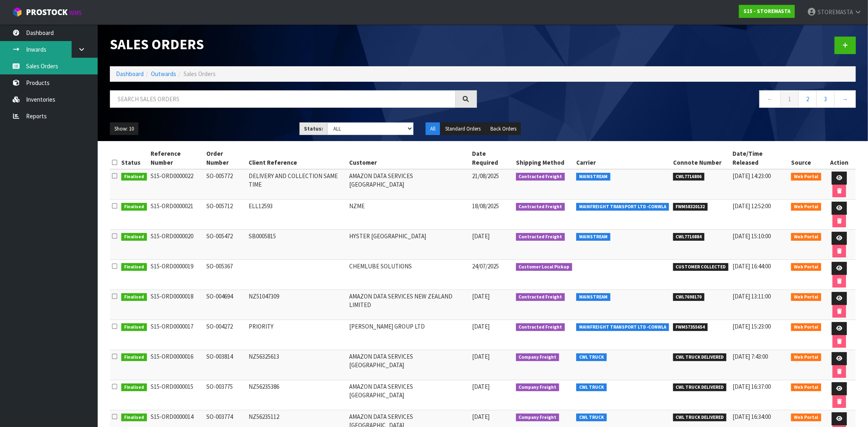  What do you see at coordinates (313, 129) in the screenshot?
I see `strong: Status:` at bounding box center [313, 129].